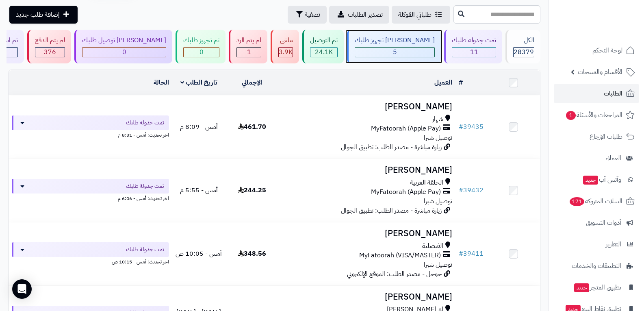 The height and width of the screenshot is (311, 644). What do you see at coordinates (199, 127) in the screenshot?
I see `span: أمس - 8:09 م` at bounding box center [199, 127].